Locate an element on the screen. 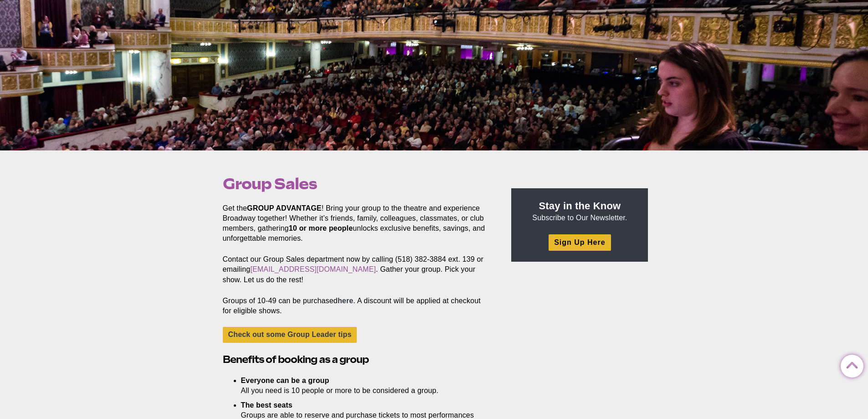 The width and height of the screenshot is (868, 419). strong: Stay in the Know is located at coordinates (580, 206).